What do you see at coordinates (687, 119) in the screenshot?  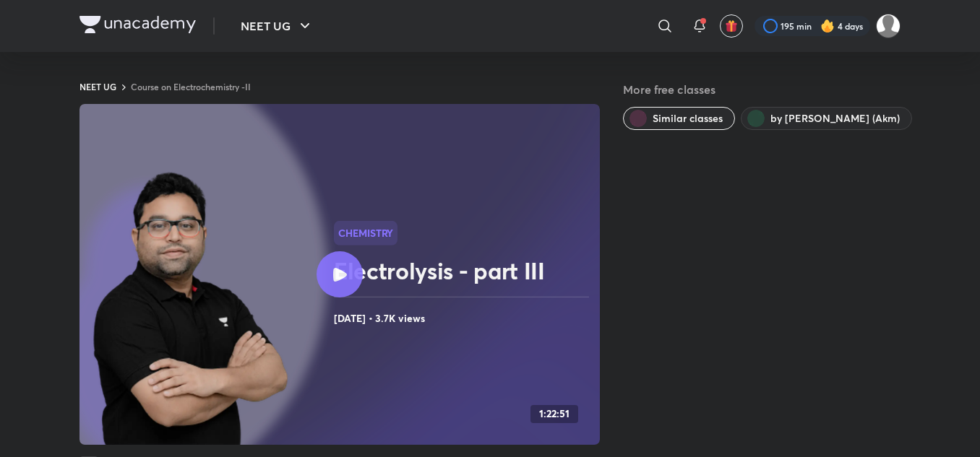 I see `span: Similar classes` at bounding box center [687, 119].